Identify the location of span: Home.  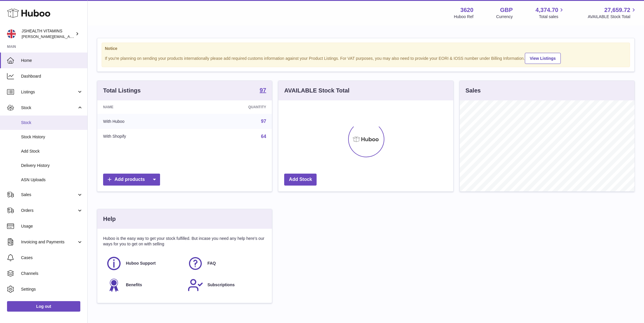
(52, 61).